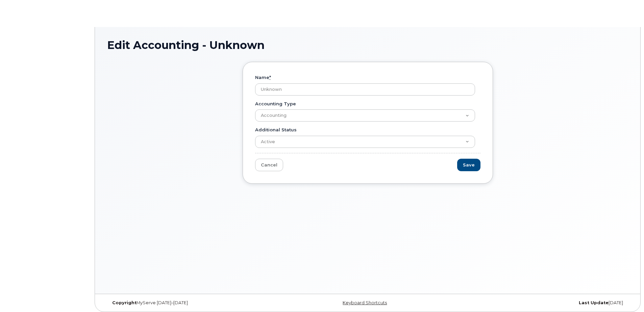 The width and height of the screenshot is (644, 312). Describe the element at coordinates (124, 303) in the screenshot. I see `strong: Copyright` at that location.